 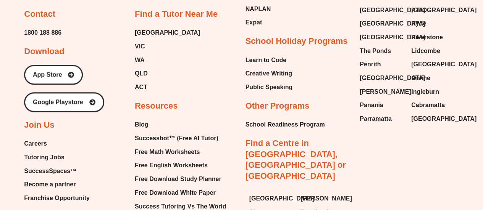 I want to click on a: NAPLAN, so click(x=264, y=9).